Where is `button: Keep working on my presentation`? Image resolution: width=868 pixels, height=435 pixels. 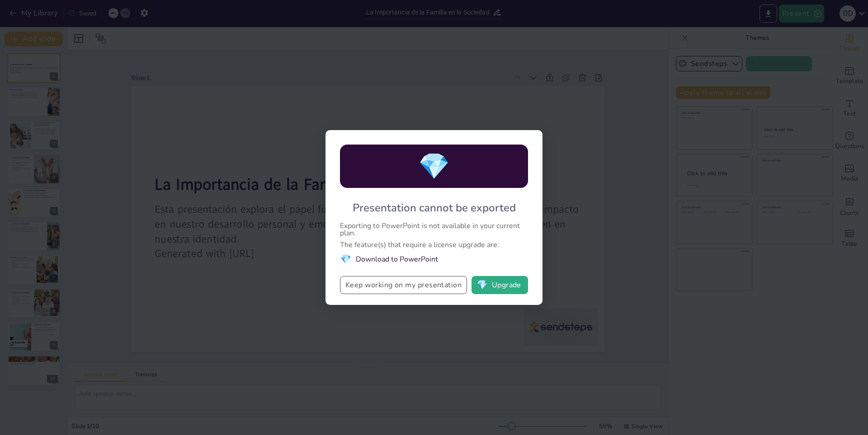
button: Keep working on my presentation is located at coordinates (403, 285).